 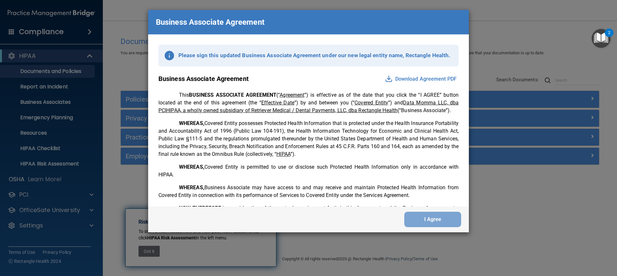 What do you see at coordinates (308, 106) in the screenshot?
I see `u: Data Momma LLC, dba PCIHIPAA, a wholly owned subsidiary of Retriever Medical / Dental Payments, L...` at bounding box center [308, 106].